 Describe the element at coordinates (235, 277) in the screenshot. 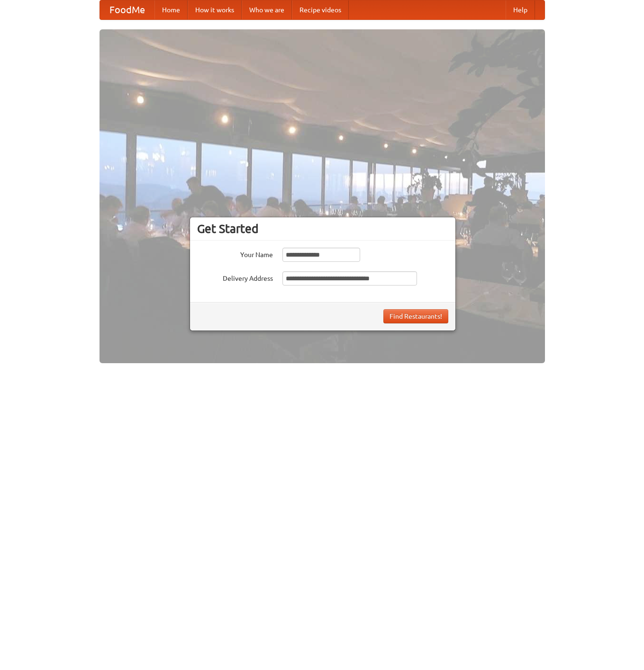

I see `label: Delivery Address` at that location.